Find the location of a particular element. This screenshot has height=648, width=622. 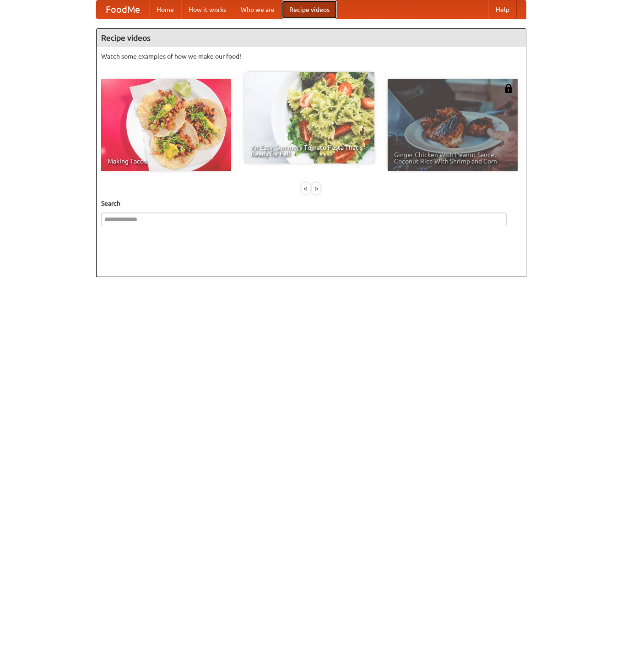

span: An Easy, Summery Tomato Pasta That's Ready for Fall is located at coordinates (310, 151).